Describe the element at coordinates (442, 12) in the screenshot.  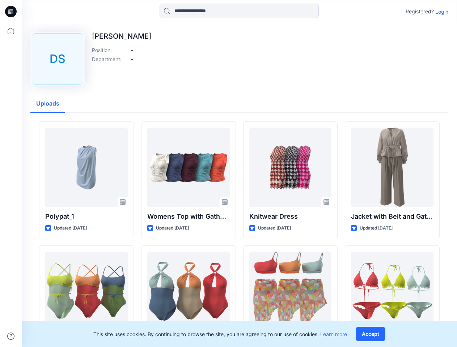
I see `p: Login` at that location.